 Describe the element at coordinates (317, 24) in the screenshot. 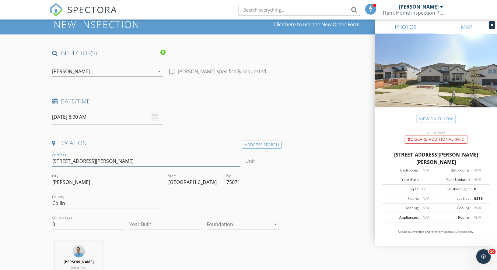

I see `a: Click here to use the New Order Form` at that location.